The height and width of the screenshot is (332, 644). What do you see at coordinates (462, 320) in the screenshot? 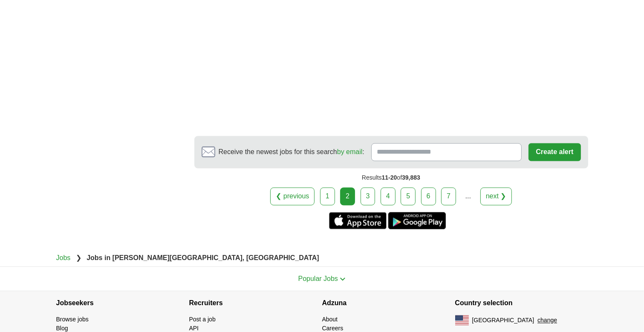
I see `img: US flag` at bounding box center [462, 320].